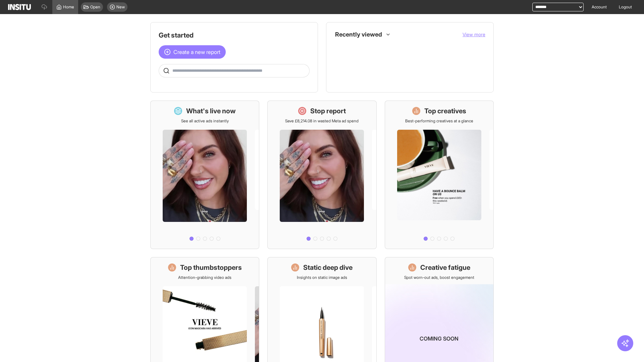 The image size is (644, 362). I want to click on h1: Top creatives, so click(445, 111).